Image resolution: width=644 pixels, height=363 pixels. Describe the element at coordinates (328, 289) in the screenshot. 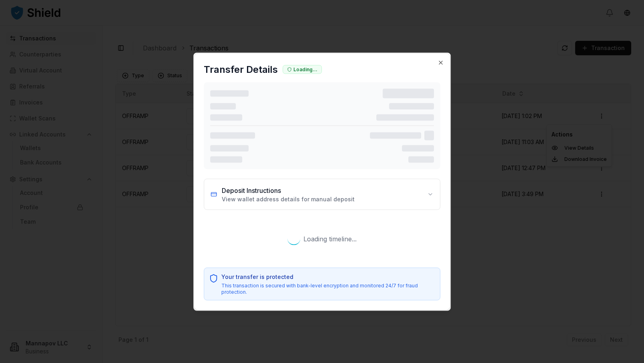

I see `p: This transaction is secured with bank-level encryption and monitored 24/7 for fraud protection.` at that location.